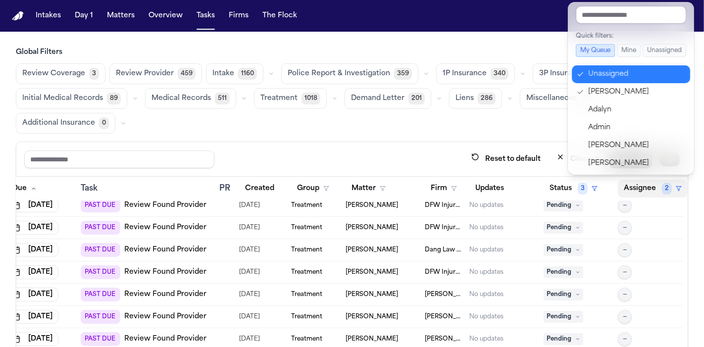 This screenshot has width=704, height=347. What do you see at coordinates (636, 128) in the screenshot?
I see `div: Admin` at bounding box center [636, 128].